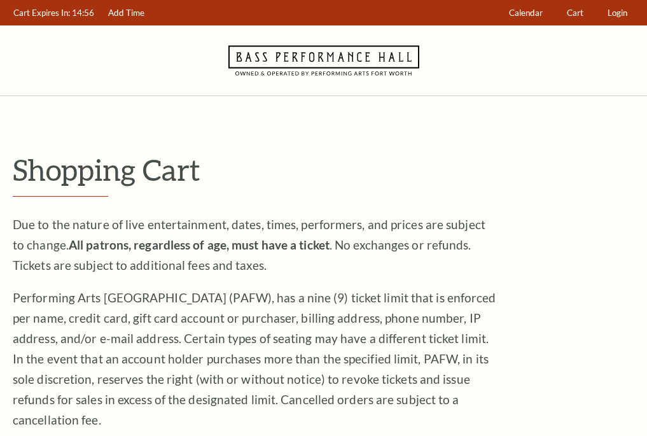 The width and height of the screenshot is (647, 436). Describe the element at coordinates (127, 13) in the screenshot. I see `a: Add Time` at that location.